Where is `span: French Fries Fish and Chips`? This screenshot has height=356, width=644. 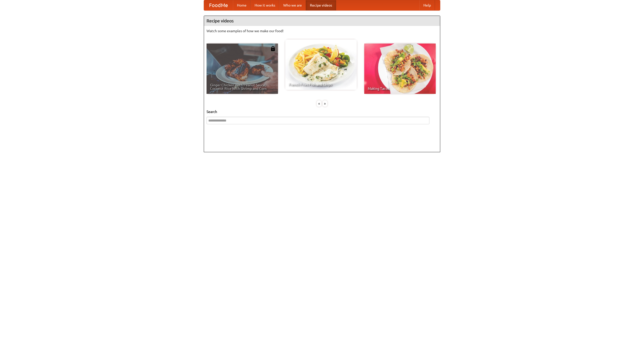 span: French Fries Fish and Chips is located at coordinates (321, 85).